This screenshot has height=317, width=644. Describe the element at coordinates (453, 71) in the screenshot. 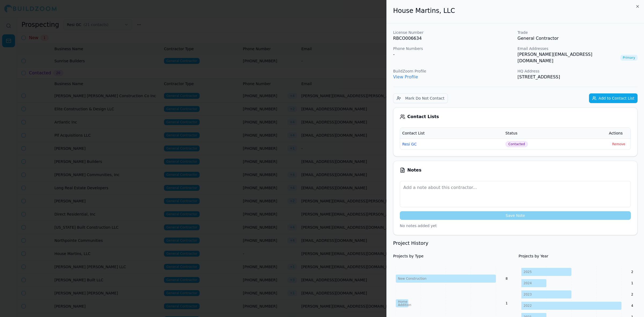

I see `p: BuildZoom Profile` at that location.